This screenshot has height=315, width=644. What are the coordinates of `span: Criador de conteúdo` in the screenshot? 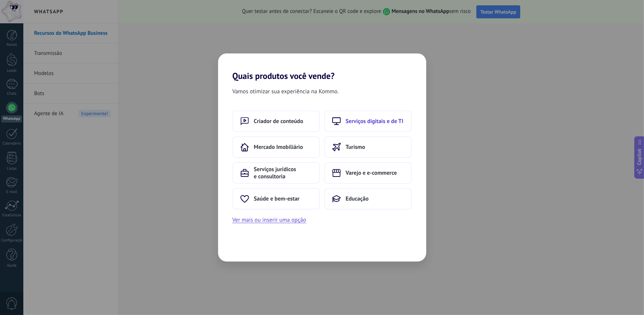 It's located at (279, 121).